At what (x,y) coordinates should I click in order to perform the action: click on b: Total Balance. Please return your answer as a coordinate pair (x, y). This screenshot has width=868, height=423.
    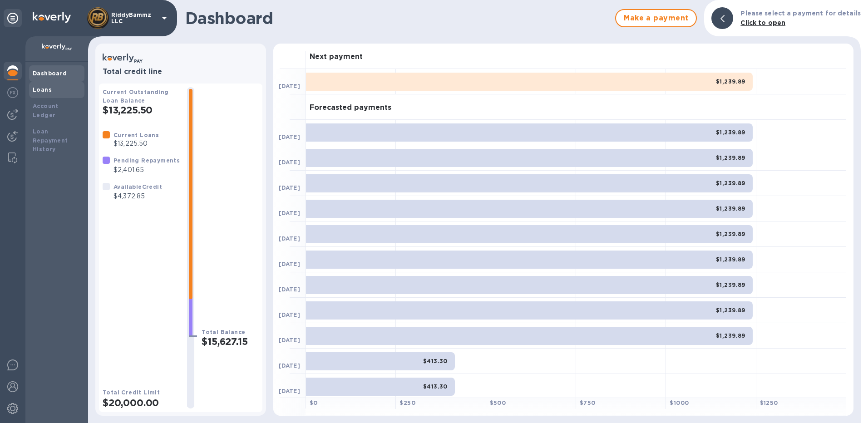
    Looking at the image, I should click on (224, 332).